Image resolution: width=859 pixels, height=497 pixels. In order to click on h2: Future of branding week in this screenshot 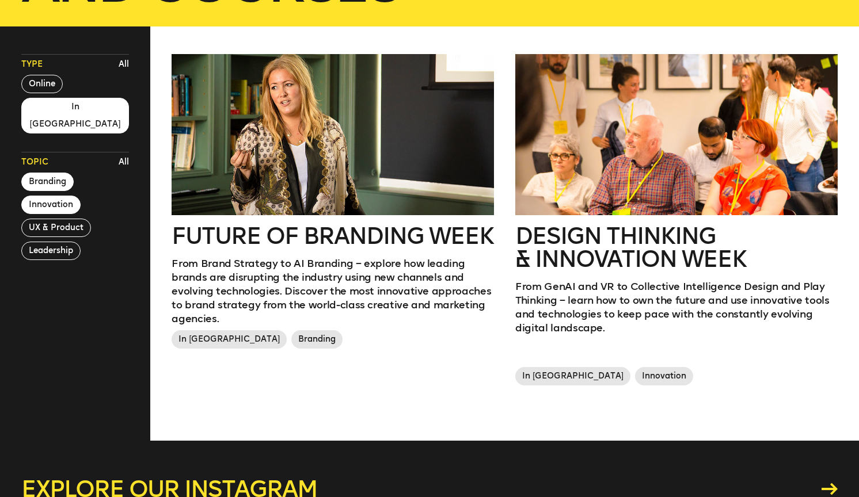, I will do `click(333, 236)`.